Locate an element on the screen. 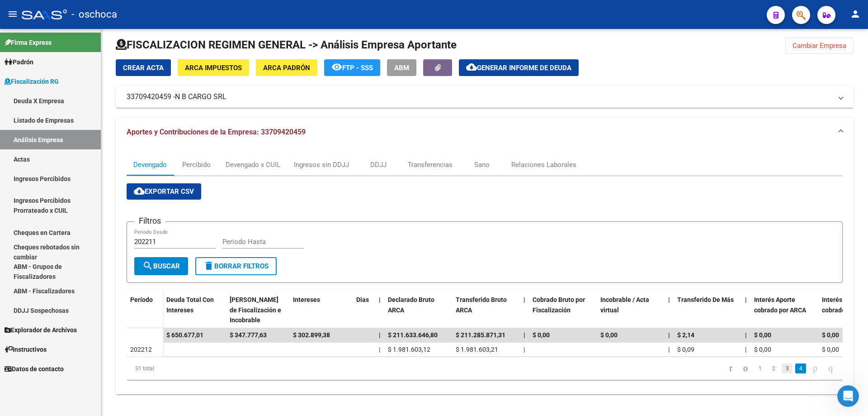 This screenshot has height=416, width=868. datatable-header-cell: Intereses is located at coordinates (321, 310).